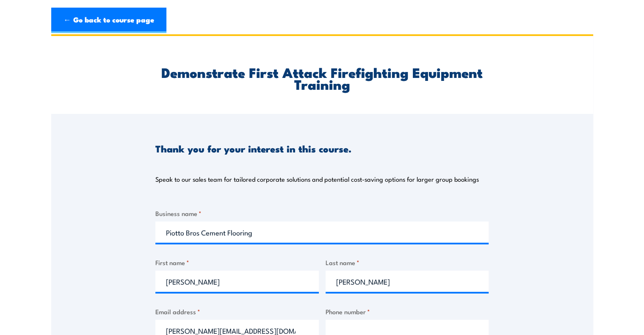  Describe the element at coordinates (317, 179) in the screenshot. I see `p: Speak to our sales team for tailored corporate solutions and potential cost-saving options for la...` at that location.